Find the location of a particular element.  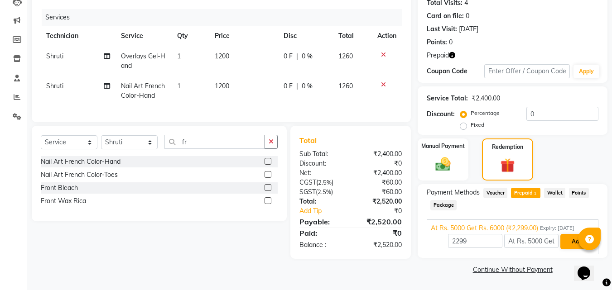

label: Manual Payment is located at coordinates (443, 146).